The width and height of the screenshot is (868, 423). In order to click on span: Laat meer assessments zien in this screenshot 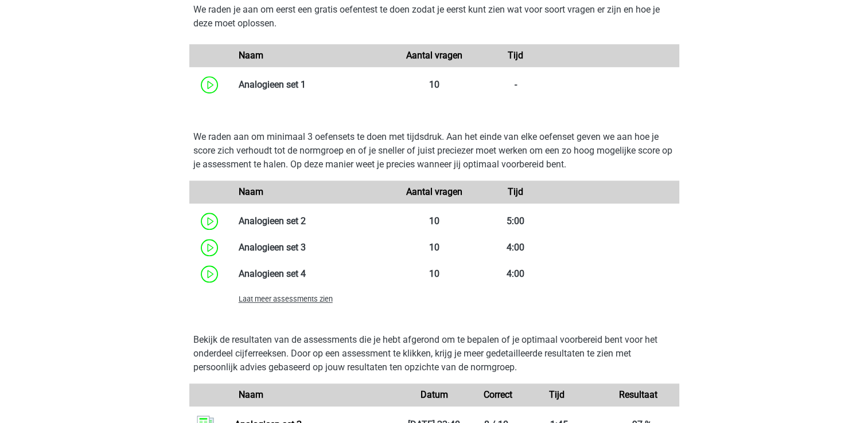, I will do `click(285, 299)`.